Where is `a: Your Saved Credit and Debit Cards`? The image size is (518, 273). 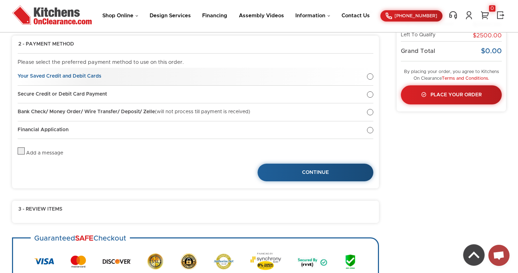 a: Your Saved Credit and Debit Cards is located at coordinates (196, 77).